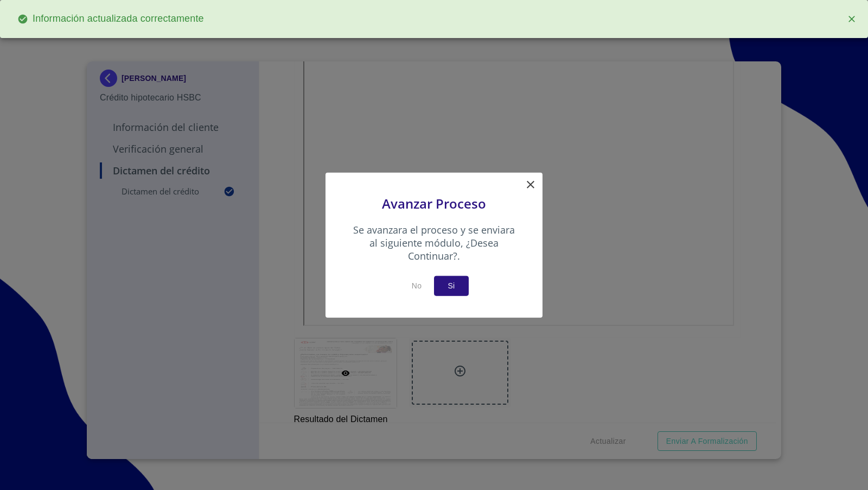 The image size is (868, 490). I want to click on span: Si, so click(451, 285).